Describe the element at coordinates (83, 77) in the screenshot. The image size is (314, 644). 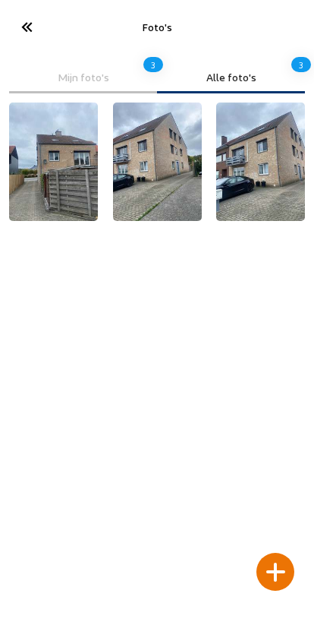
I see `div: Mijn foto's` at that location.